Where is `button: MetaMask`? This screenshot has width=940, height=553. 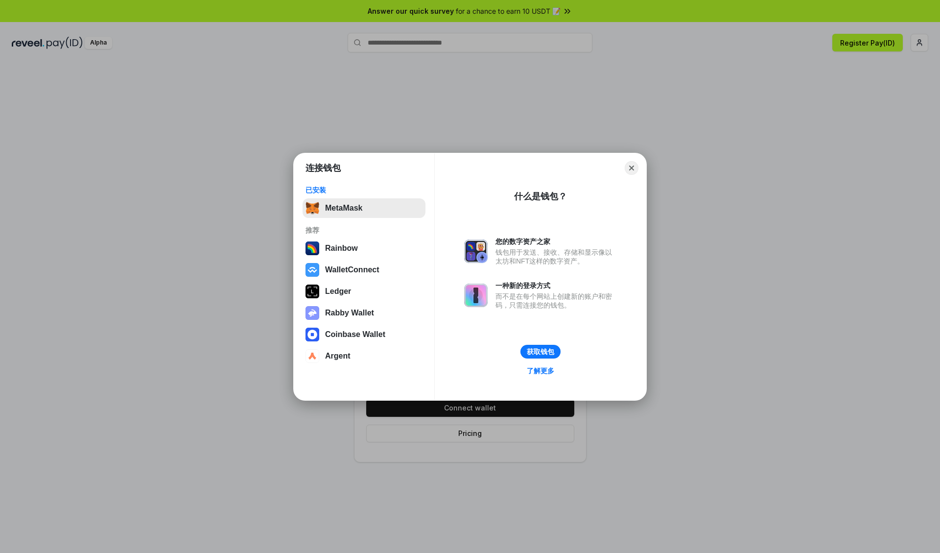 button: MetaMask is located at coordinates (364, 208).